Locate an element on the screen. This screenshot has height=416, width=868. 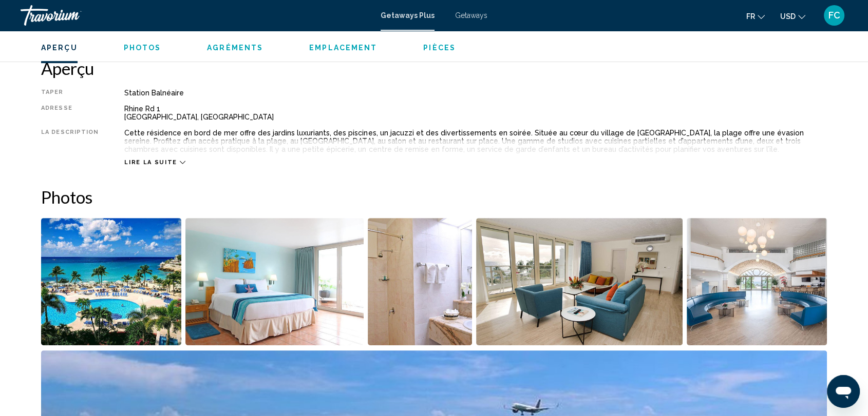
div: La description is located at coordinates (70, 141).